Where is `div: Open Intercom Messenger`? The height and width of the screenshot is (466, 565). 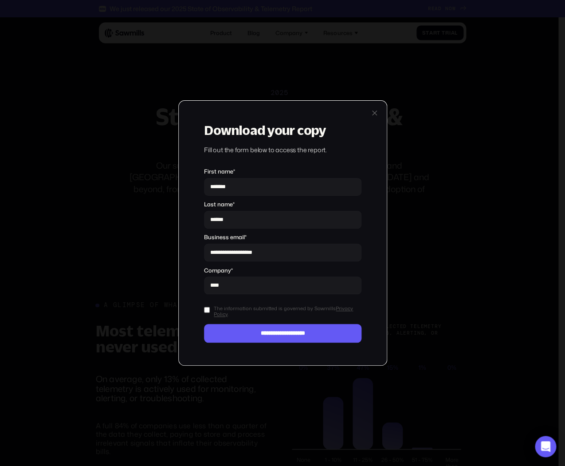 div: Open Intercom Messenger is located at coordinates (546, 446).